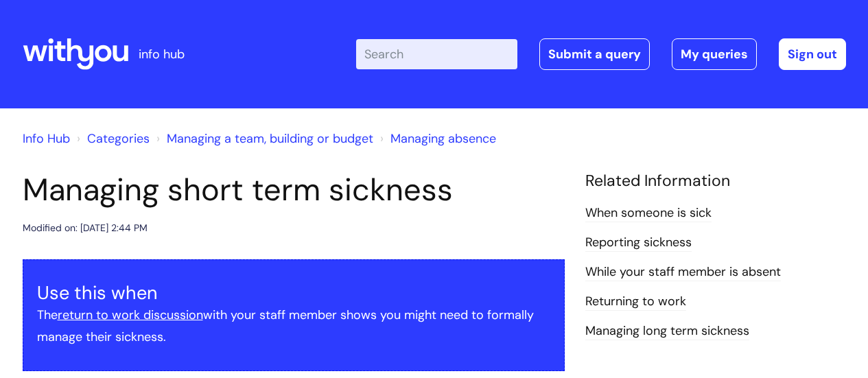 The height and width of the screenshot is (378, 868). I want to click on p: The with your staff member shows you might need to formally manage their sickness., so click(293, 326).